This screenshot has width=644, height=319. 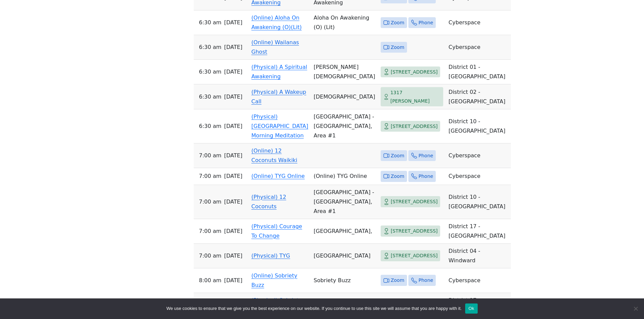 What do you see at coordinates (269, 202) in the screenshot?
I see `a: (Physical) 12 Coconuts` at bounding box center [269, 202].